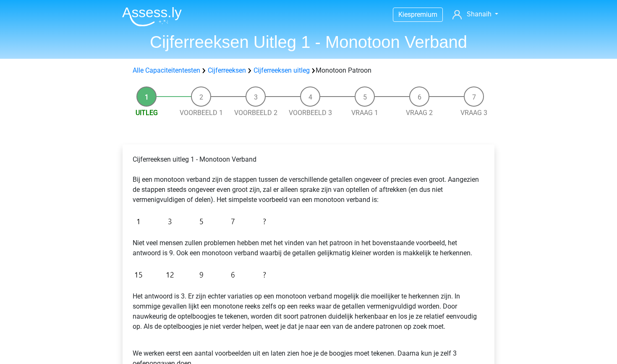 The width and height of the screenshot is (617, 364). I want to click on a: Voorbeeld 1, so click(201, 113).